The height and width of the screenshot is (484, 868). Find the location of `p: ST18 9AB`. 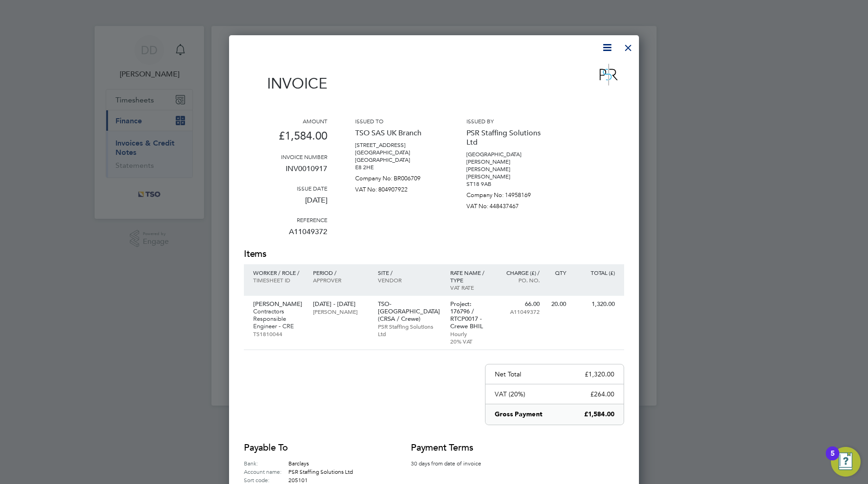

p: ST18 9AB is located at coordinates (508, 184).